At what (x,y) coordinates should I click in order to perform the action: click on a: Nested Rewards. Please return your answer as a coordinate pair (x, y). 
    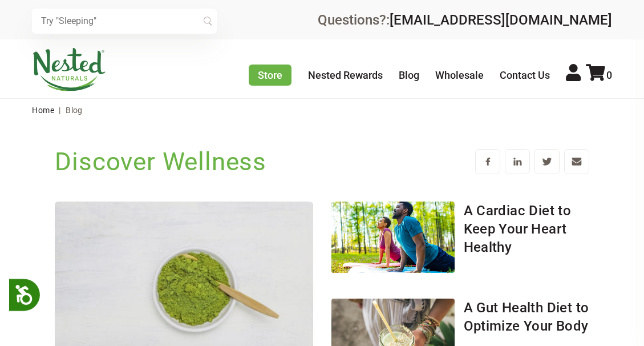
    Looking at the image, I should click on (345, 75).